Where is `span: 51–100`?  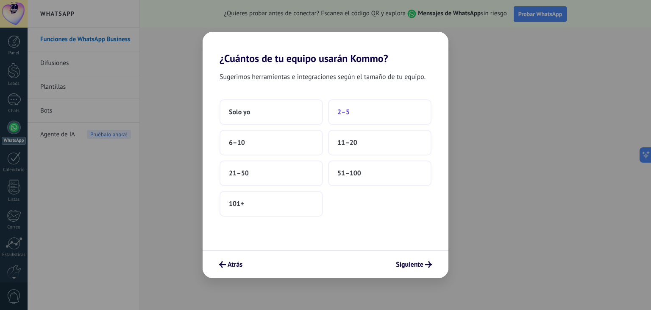 span: 51–100 is located at coordinates (349, 173).